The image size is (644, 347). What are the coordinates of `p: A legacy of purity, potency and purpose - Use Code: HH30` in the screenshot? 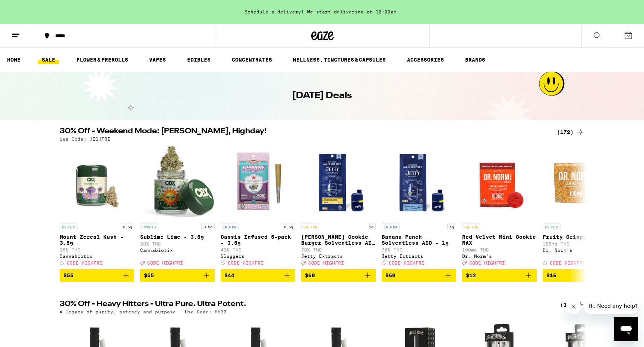 It's located at (143, 312).